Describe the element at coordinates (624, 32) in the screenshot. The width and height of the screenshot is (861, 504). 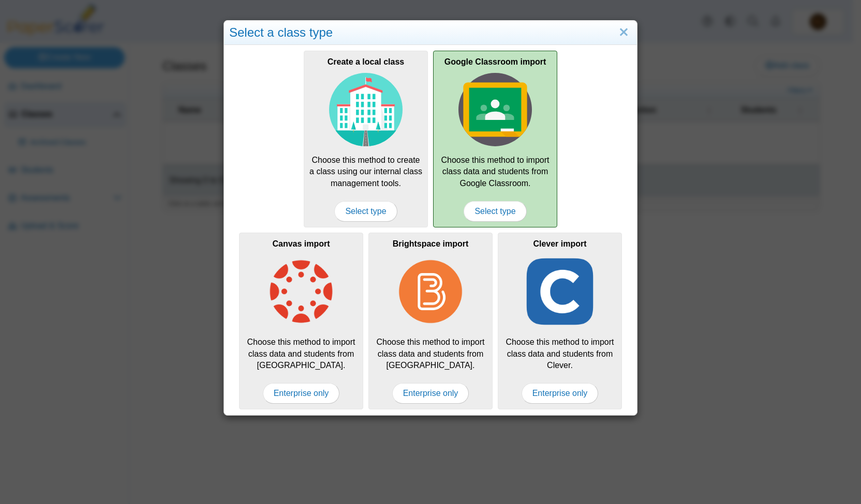
I see `a: Close` at that location.